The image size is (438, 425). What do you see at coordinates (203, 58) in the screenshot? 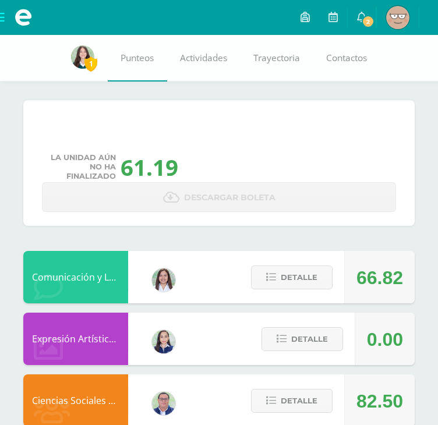
I see `span: Actividades` at bounding box center [203, 58].